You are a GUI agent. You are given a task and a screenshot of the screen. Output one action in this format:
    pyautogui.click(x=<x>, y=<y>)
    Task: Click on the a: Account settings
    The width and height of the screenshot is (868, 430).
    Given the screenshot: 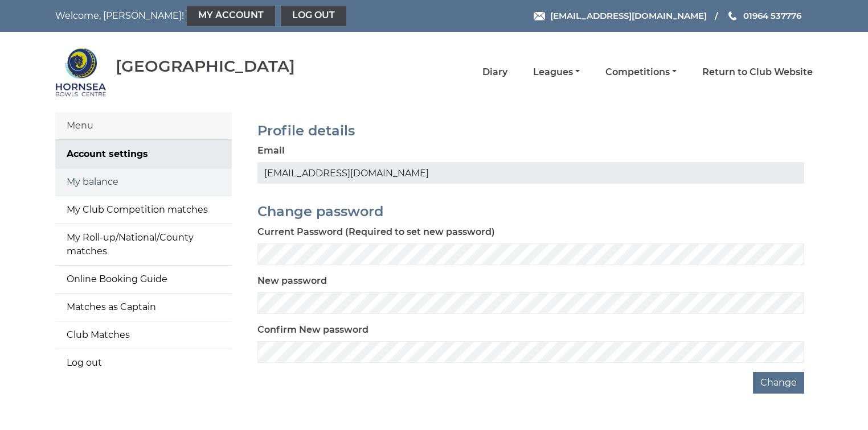 What is the action you would take?
    pyautogui.click(x=143, y=155)
    